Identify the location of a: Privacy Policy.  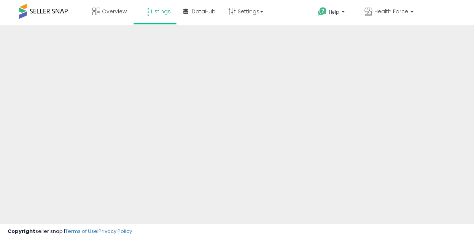
(115, 231).